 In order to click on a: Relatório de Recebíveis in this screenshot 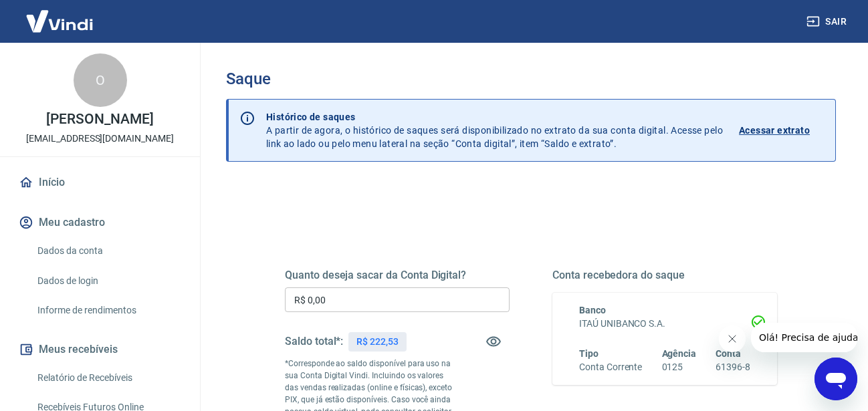, I will do `click(108, 377)`.